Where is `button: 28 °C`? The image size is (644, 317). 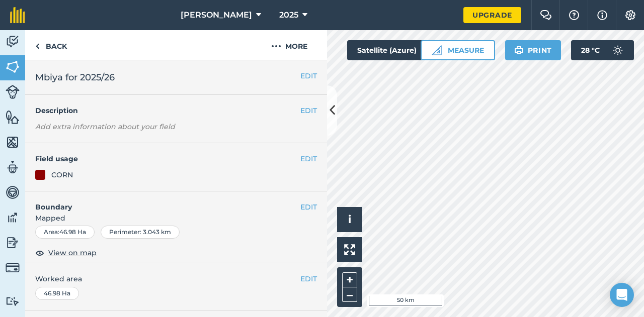 button: 28 °C is located at coordinates (602, 50).